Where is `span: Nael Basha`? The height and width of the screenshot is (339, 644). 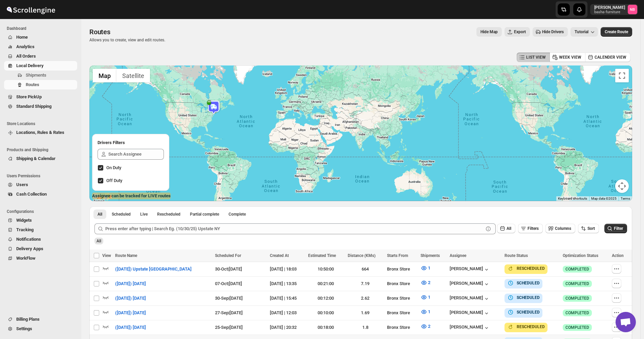 span: Nael Basha is located at coordinates (632, 10).